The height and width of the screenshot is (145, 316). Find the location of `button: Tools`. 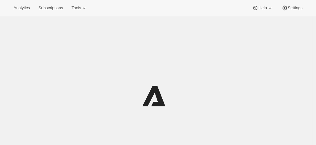

button: Tools is located at coordinates (79, 8).